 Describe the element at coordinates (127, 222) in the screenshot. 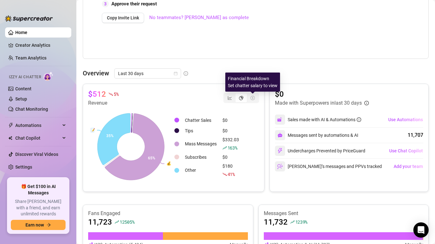

I see `span: 12505 %` at that location.